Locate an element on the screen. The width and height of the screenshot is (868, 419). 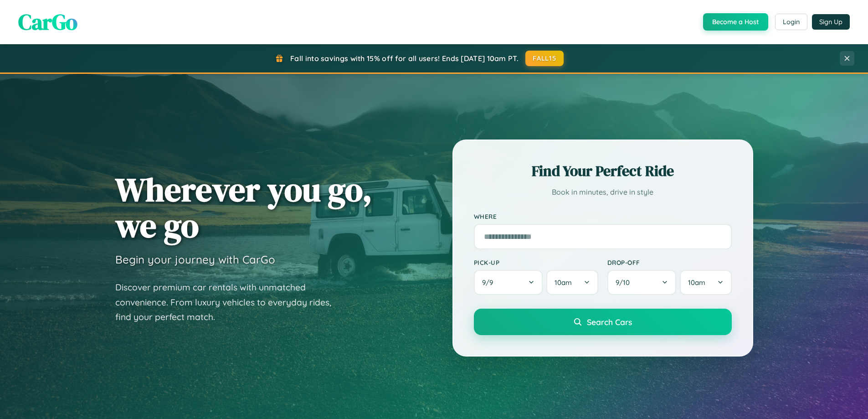
button: 9/10 is located at coordinates (642, 282).